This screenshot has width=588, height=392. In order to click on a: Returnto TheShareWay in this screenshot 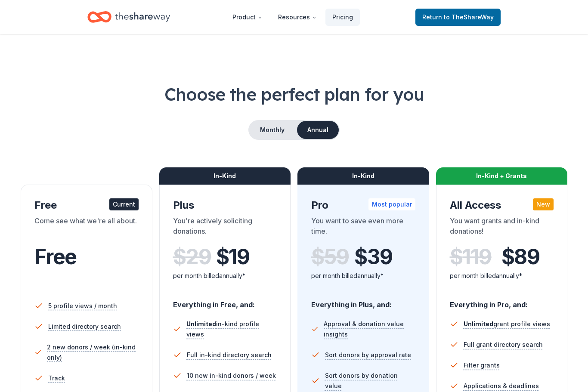, I will do `click(458, 17)`.